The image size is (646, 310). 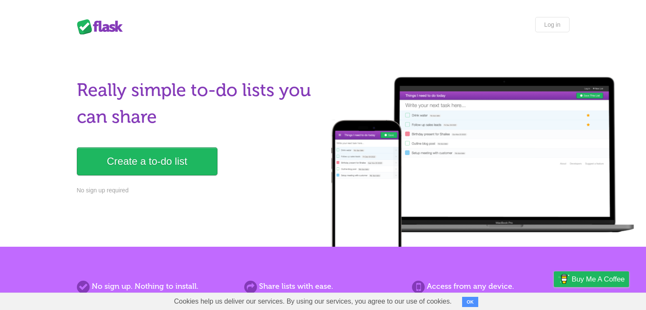 What do you see at coordinates (591, 279) in the screenshot?
I see `a: Buy me a coffee` at bounding box center [591, 279].